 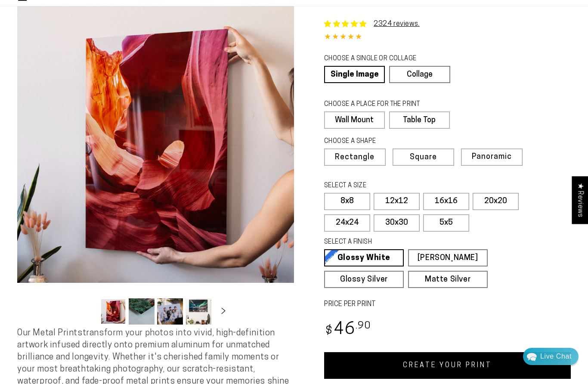 I want to click on label: 30x30, so click(x=396, y=223).